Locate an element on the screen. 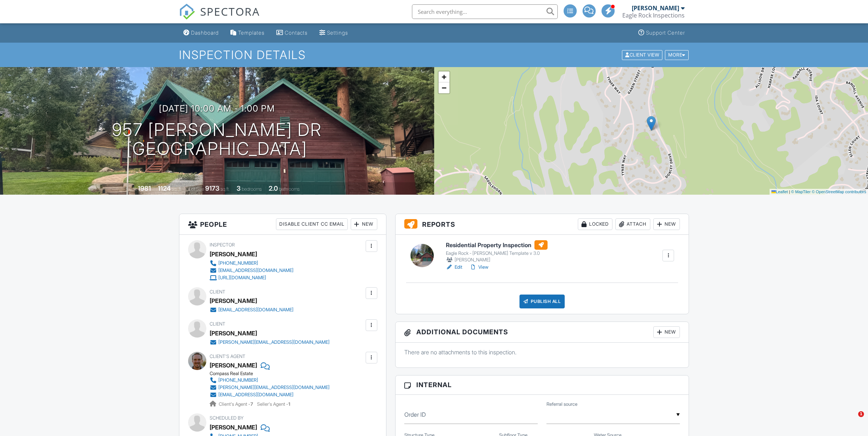  span: bedrooms is located at coordinates (252, 189).